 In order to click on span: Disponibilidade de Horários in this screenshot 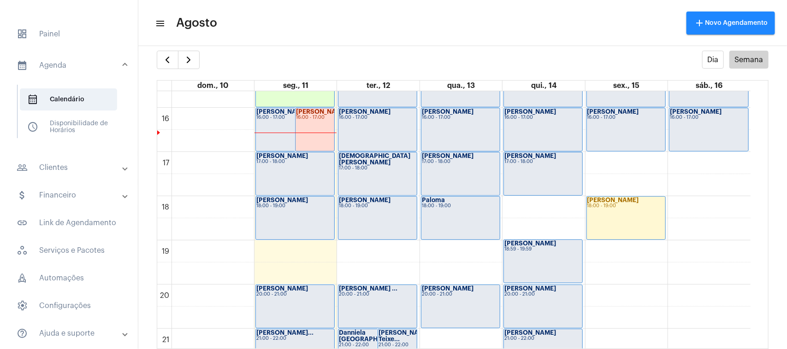, I will do `click(68, 127)`.